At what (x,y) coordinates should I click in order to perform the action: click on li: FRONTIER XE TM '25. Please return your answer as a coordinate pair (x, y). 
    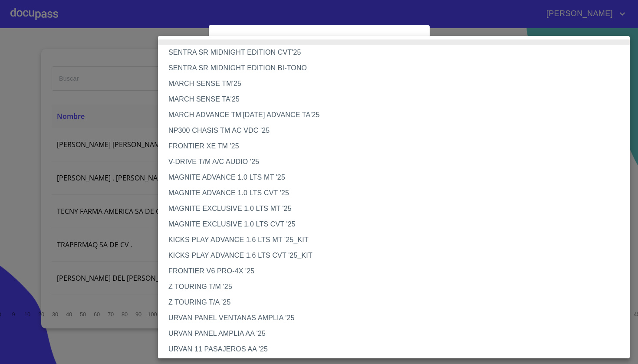
    Looking at the image, I should click on (394, 146).